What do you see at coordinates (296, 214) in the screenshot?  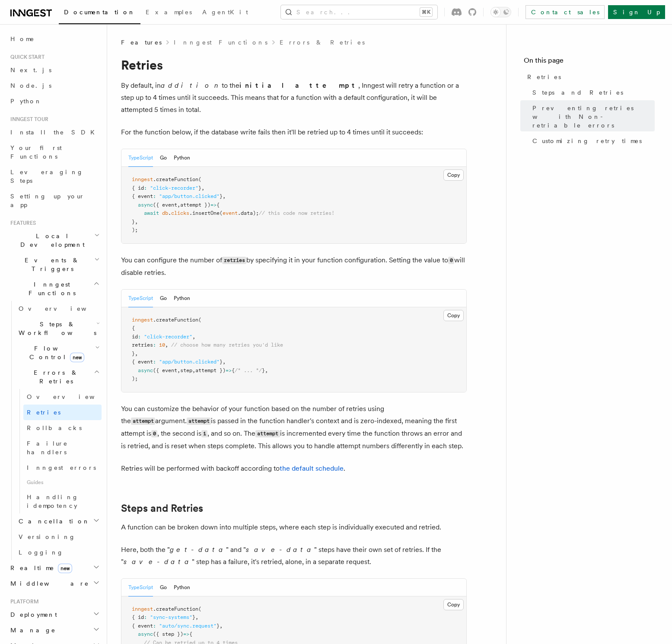 I see `span: // this code now retries!` at bounding box center [296, 214].